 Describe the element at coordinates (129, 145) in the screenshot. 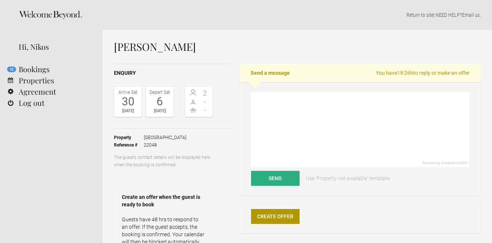

I see `strong: Reference #` at that location.